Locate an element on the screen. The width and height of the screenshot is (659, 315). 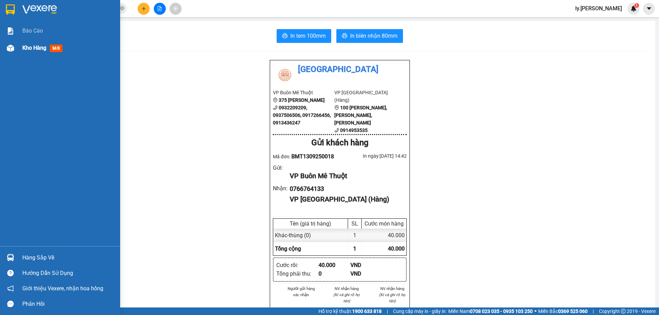
span: Hỗ trợ kỹ thuật: is located at coordinates (350, 312).